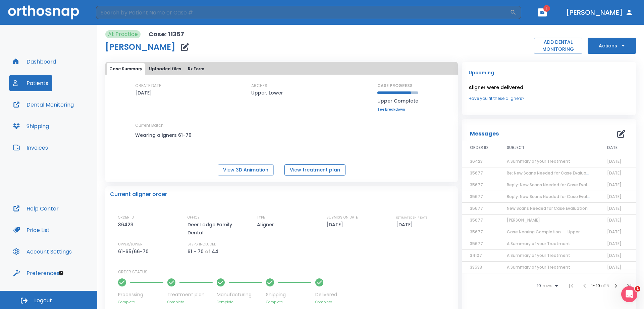  Describe the element at coordinates (61, 273) in the screenshot. I see `div: Tooltip anchor` at that location.